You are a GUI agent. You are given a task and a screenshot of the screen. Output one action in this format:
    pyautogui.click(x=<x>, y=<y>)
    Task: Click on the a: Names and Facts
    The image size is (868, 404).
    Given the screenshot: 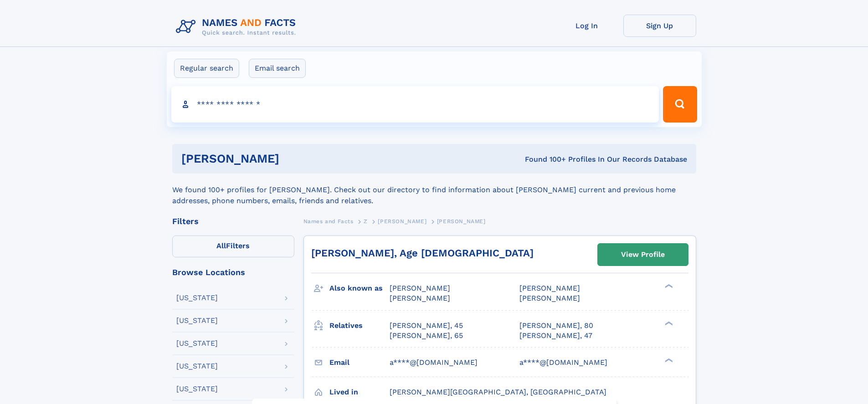 What is the action you would take?
    pyautogui.click(x=328, y=221)
    